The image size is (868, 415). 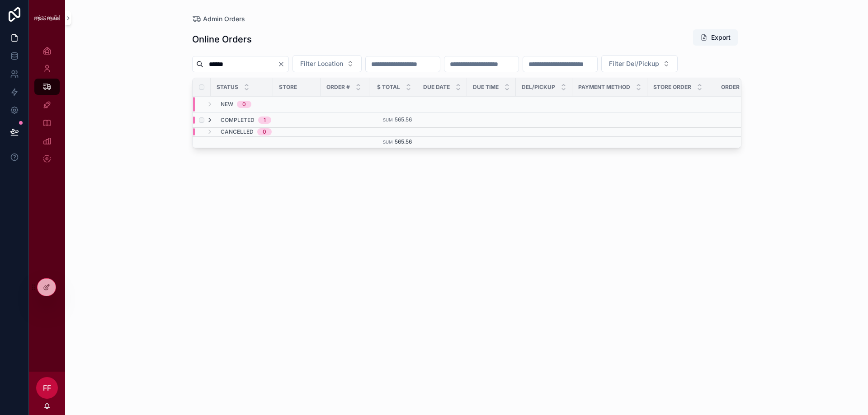 I want to click on button: Export, so click(x=715, y=37).